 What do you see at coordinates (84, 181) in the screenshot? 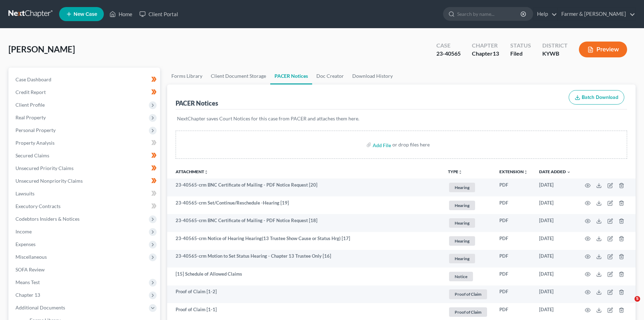
I see `a: Unsecured Nonpriority Claims` at bounding box center [84, 181].